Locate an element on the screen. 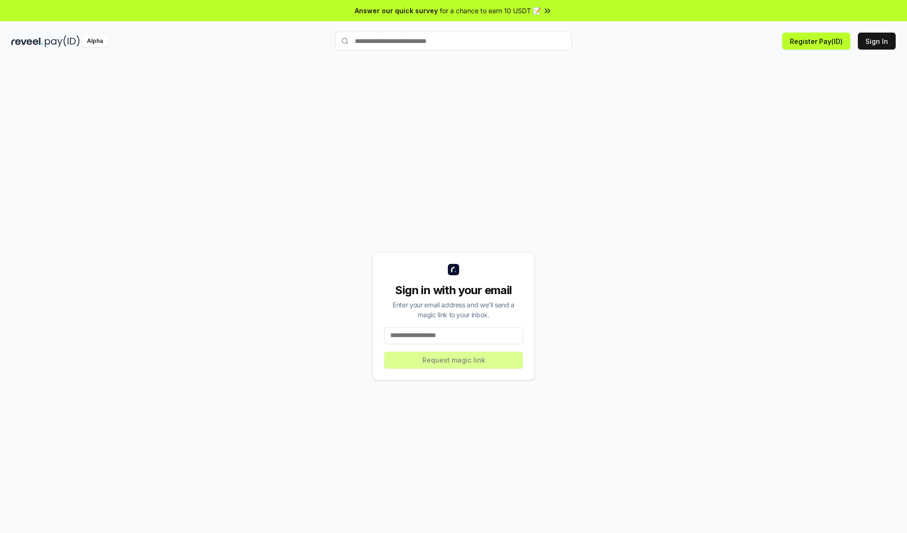 The image size is (907, 533). div: Enter your email address and we’ll send a magic link to your inbox. is located at coordinates (453, 310).